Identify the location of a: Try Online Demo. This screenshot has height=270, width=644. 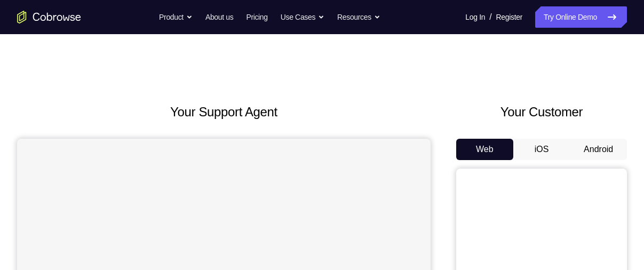
(581, 17).